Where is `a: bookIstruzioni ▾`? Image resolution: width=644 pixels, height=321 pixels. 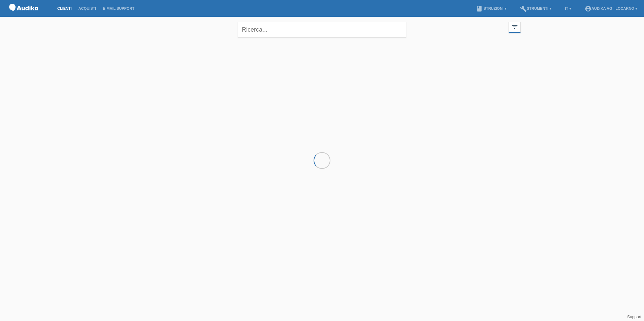 a: bookIstruzioni ▾ is located at coordinates (491, 8).